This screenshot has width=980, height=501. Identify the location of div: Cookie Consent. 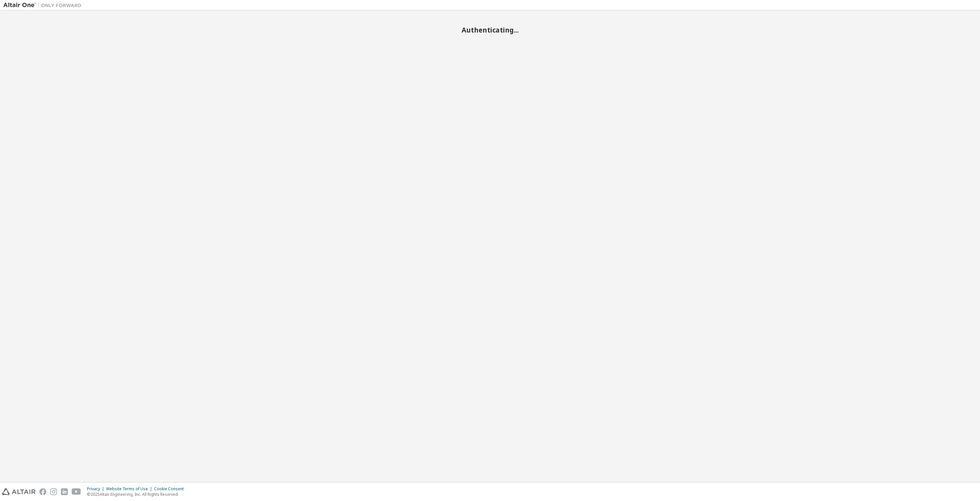
(170, 489).